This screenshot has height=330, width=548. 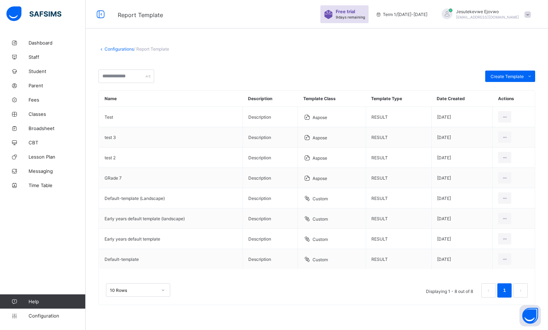 I want to click on td: Test, so click(x=171, y=117).